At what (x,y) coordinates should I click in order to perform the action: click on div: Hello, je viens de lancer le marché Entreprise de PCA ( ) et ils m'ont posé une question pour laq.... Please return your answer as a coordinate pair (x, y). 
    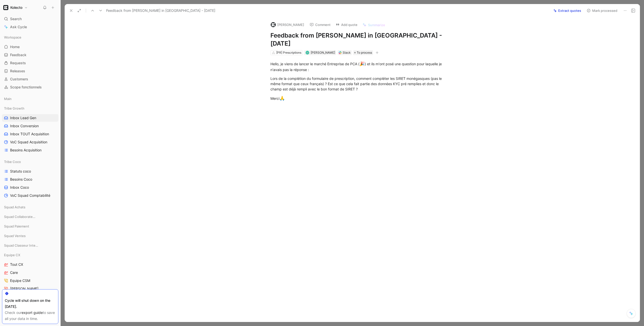
    Looking at the image, I should click on (358, 67).